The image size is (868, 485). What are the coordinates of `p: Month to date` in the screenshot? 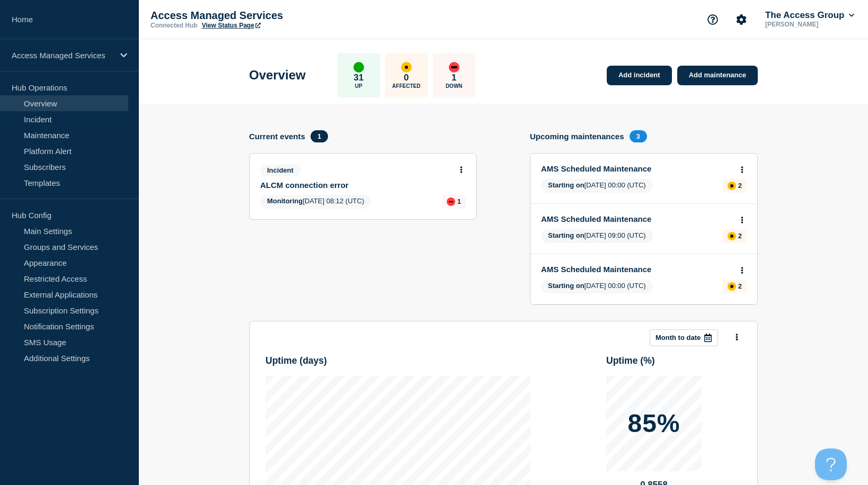 It's located at (678, 338).